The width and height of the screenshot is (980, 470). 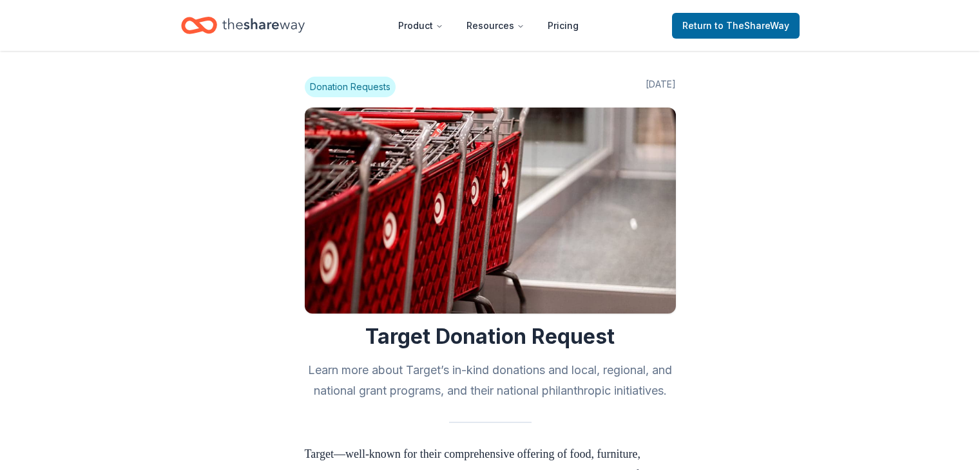 What do you see at coordinates (350, 87) in the screenshot?
I see `span: Donation Requests` at bounding box center [350, 87].